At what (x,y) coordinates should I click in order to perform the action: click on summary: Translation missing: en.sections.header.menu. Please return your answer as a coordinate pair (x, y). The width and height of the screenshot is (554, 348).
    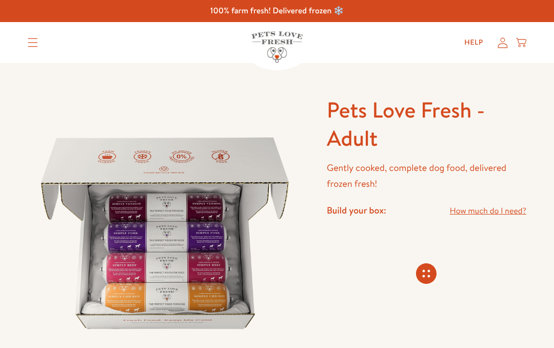
    Looking at the image, I should click on (33, 43).